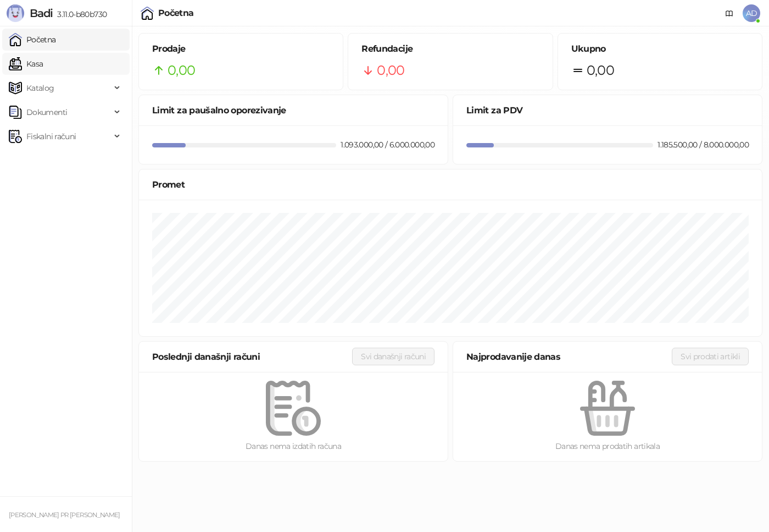  Describe the element at coordinates (33, 39) in the screenshot. I see `a: Početna` at that location.